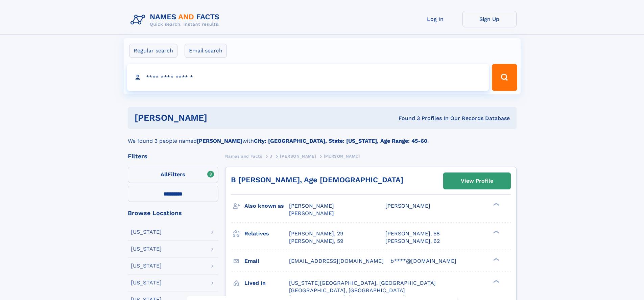 The image size is (644, 300). What do you see at coordinates (266, 283) in the screenshot?
I see `h3: Lived in` at bounding box center [266, 283].